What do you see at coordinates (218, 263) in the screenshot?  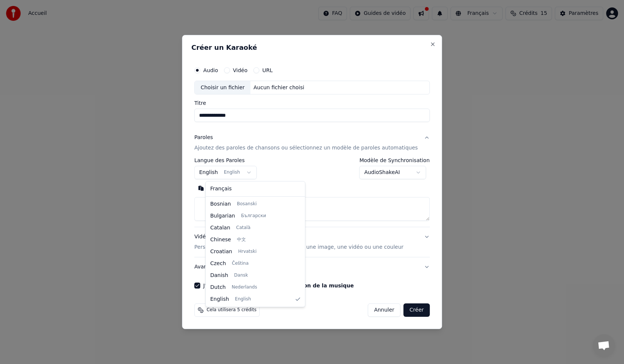 I see `span: Czech` at bounding box center [218, 263].